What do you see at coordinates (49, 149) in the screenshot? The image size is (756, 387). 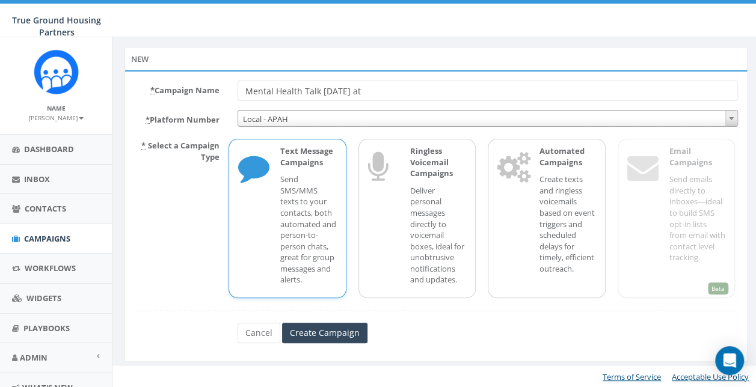 I see `span: Dashboard` at bounding box center [49, 149].